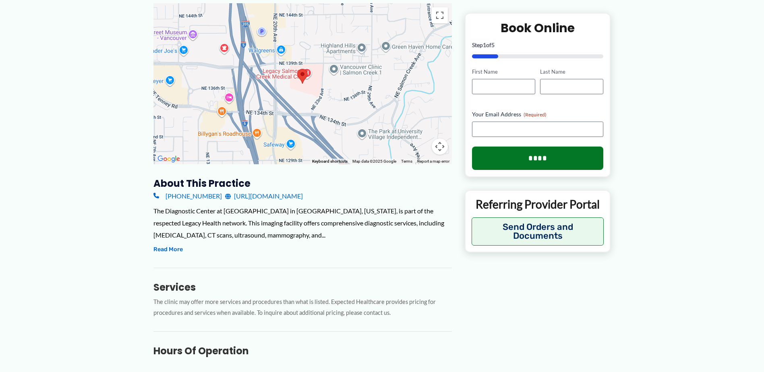  Describe the element at coordinates (407, 161) in the screenshot. I see `a: Terms (opens in new tab)` at that location.